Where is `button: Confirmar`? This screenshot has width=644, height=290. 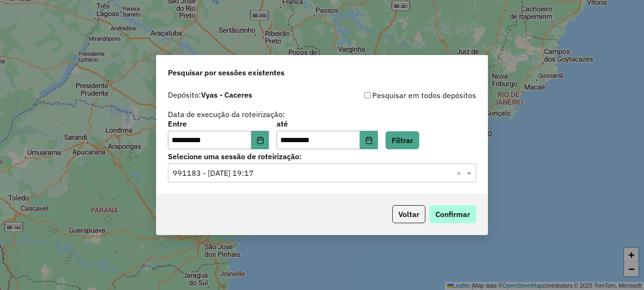
button: Confirmar is located at coordinates (453, 214).